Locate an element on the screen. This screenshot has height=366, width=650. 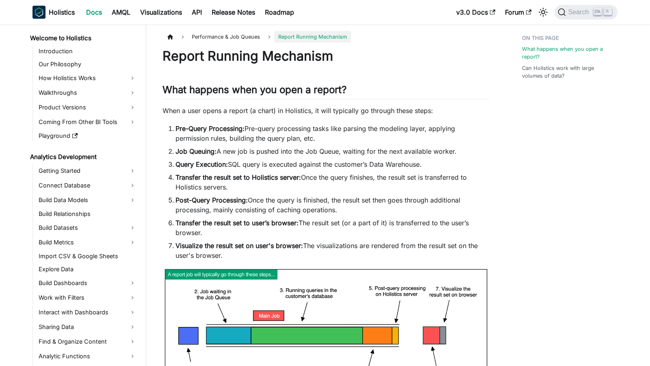
li: Pre-query processing tasks like parsing the modeling layer, applying permission rules, building t... is located at coordinates (332, 133).